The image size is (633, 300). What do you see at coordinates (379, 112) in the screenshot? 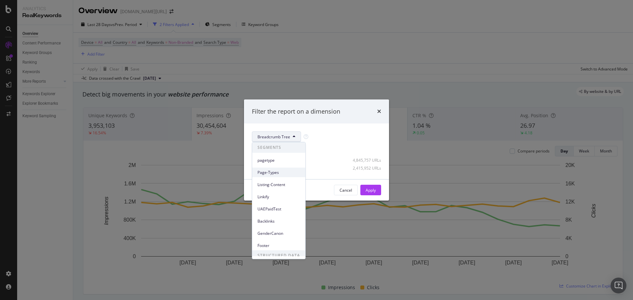
I see `div: times` at bounding box center [379, 112].